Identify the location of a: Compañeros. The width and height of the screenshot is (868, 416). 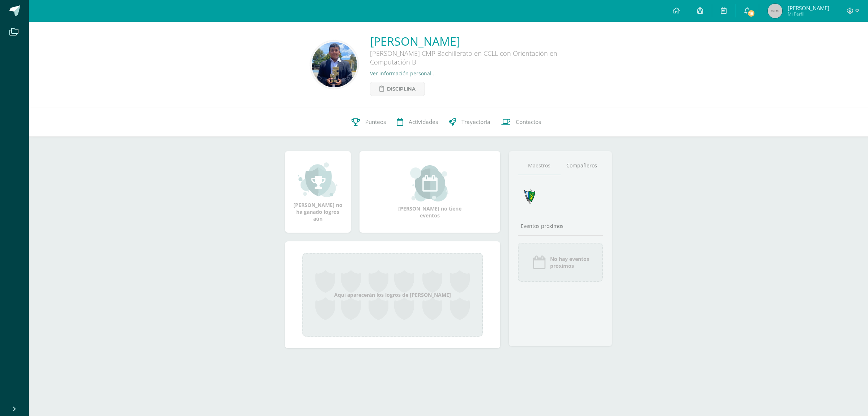
(582, 166).